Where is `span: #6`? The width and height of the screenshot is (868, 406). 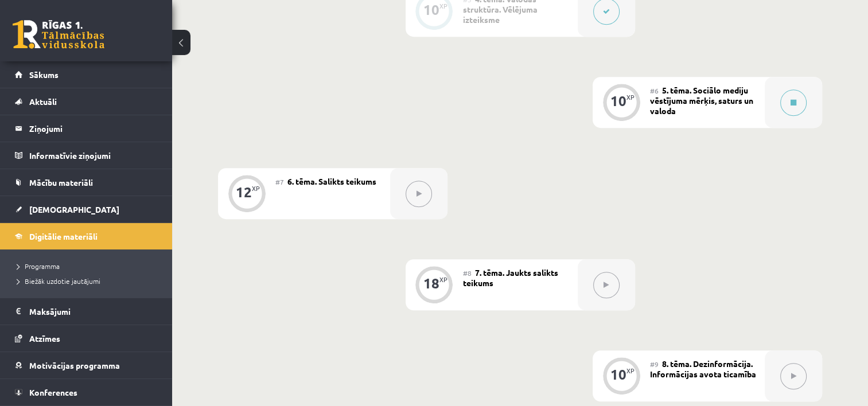
span: #6 is located at coordinates (654, 91).